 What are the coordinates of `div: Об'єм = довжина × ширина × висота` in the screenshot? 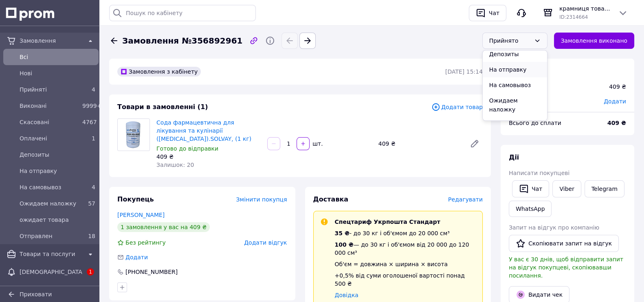 It's located at (406, 264).